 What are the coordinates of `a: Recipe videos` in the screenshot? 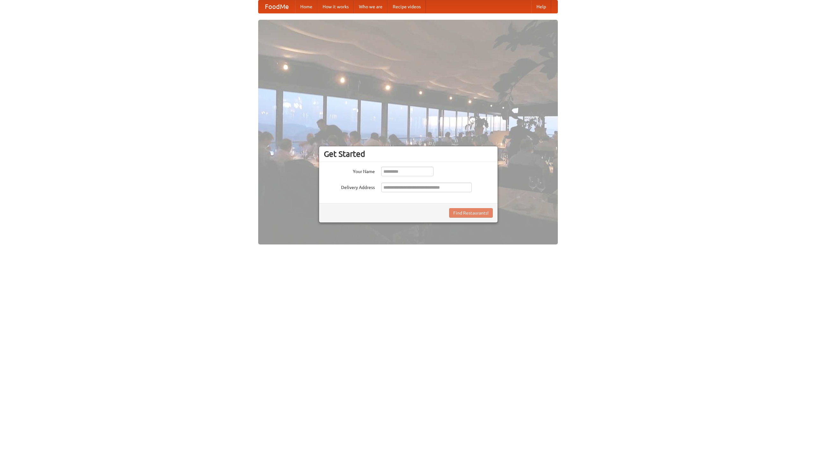 It's located at (407, 7).